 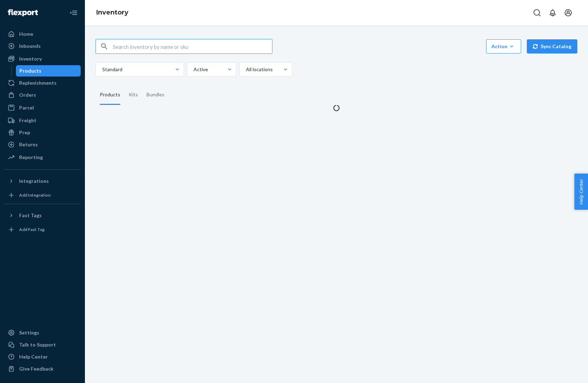 What do you see at coordinates (28, 144) in the screenshot?
I see `div: Returns` at bounding box center [28, 144].